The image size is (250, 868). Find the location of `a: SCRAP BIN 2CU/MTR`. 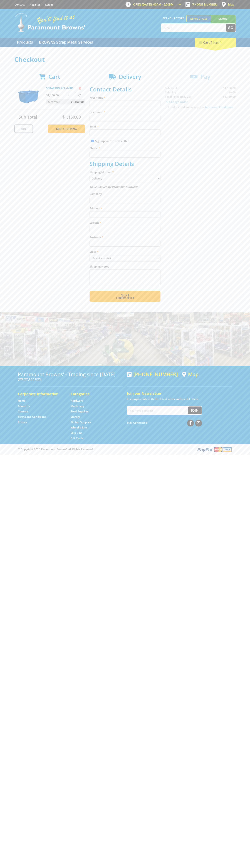

a: SCRAP BIN 2CU/MTR is located at coordinates (60, 88).